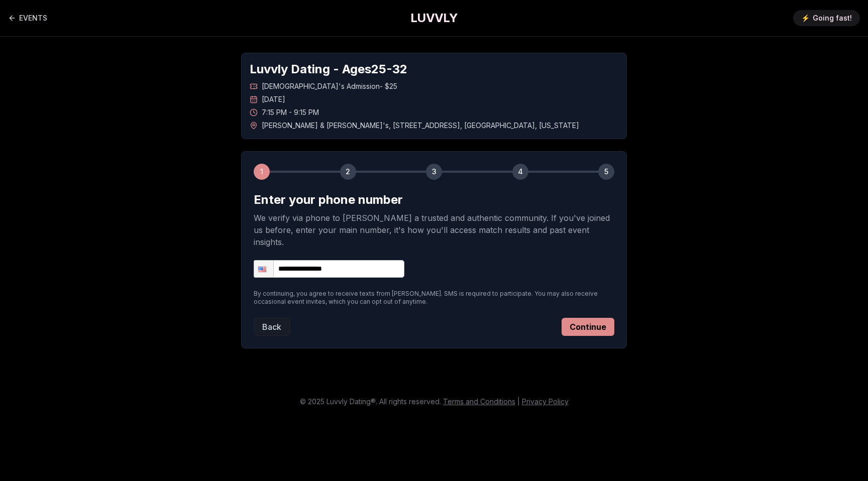 This screenshot has height=481, width=868. What do you see at coordinates (832, 18) in the screenshot?
I see `span: Going fast!` at bounding box center [832, 18].